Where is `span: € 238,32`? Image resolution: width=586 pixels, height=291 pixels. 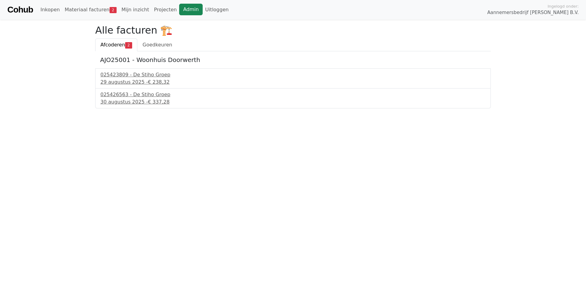
span: € 238,32 is located at coordinates (158, 82).